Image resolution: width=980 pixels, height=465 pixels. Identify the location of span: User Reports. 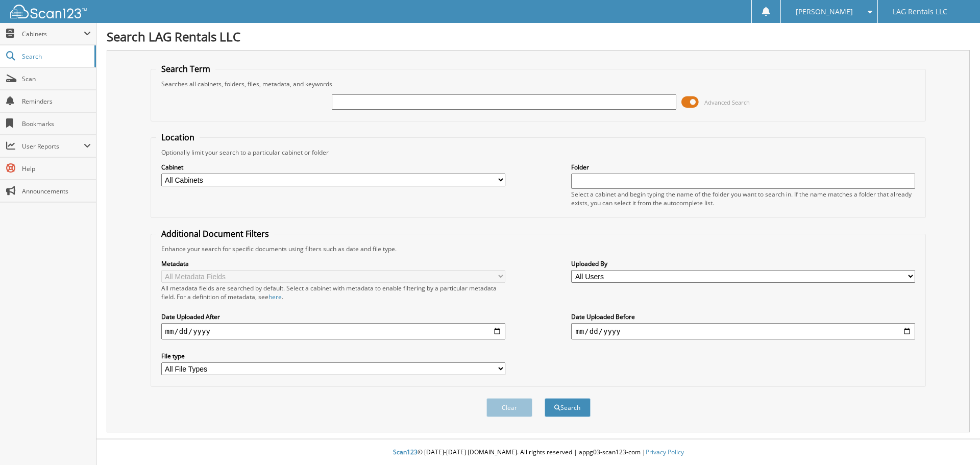
(53, 146).